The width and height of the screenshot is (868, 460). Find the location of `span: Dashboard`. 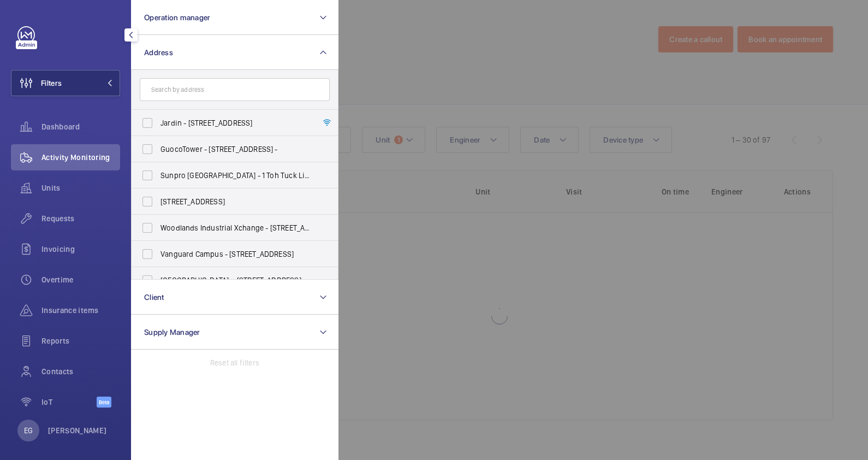

span: Dashboard is located at coordinates (81, 126).